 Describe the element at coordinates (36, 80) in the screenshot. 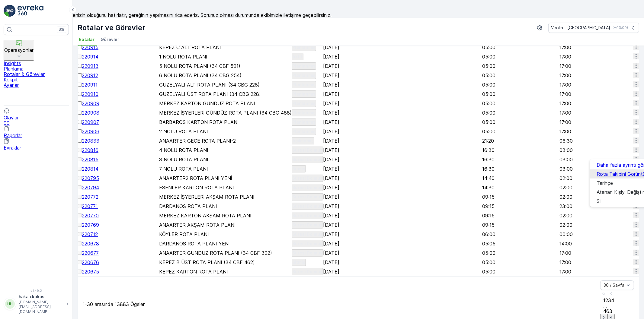

I see `a: Kokpit` at that location.